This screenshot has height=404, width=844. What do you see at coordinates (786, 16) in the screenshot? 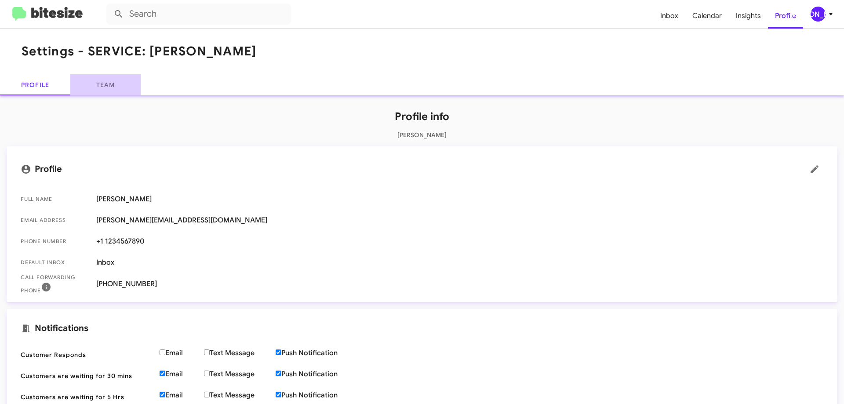
I see `a: Profile` at bounding box center [786, 16].